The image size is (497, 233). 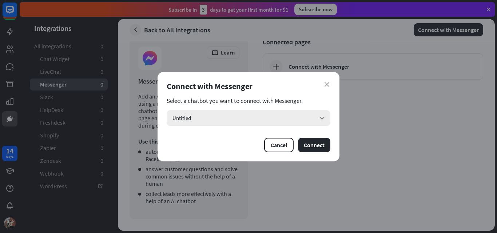 I want to click on i: arrow_down, so click(x=322, y=118).